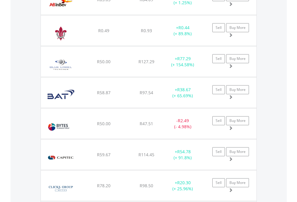 The image size is (297, 202). I want to click on img: EQU.ZA.ART.png, so click(61, 33).